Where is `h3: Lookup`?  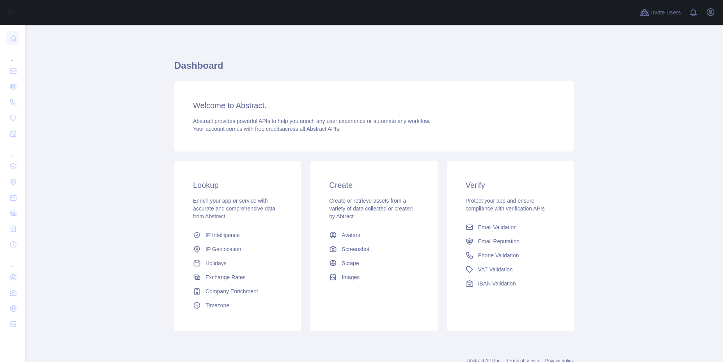
h3: Lookup is located at coordinates (238, 185).